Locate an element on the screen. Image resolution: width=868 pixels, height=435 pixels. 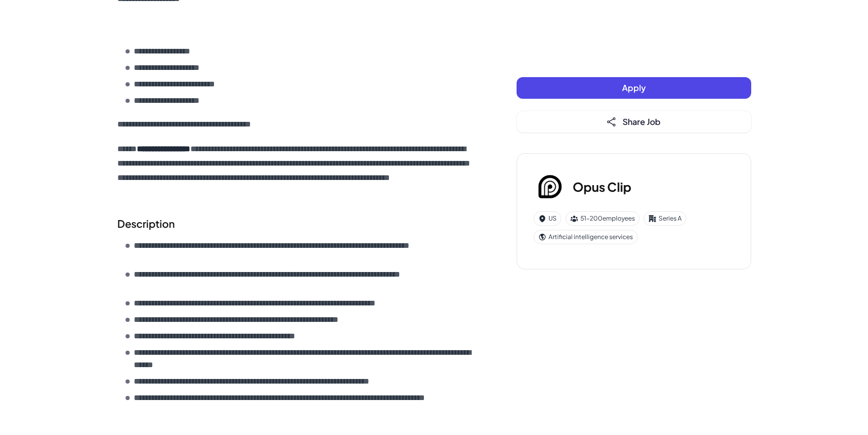
div: US is located at coordinates (547, 219).